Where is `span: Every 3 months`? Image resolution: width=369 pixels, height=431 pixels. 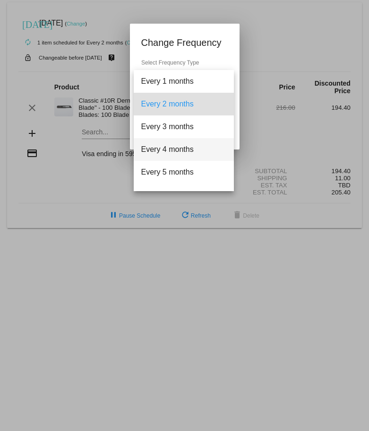
span: Every 3 months is located at coordinates (184, 127).